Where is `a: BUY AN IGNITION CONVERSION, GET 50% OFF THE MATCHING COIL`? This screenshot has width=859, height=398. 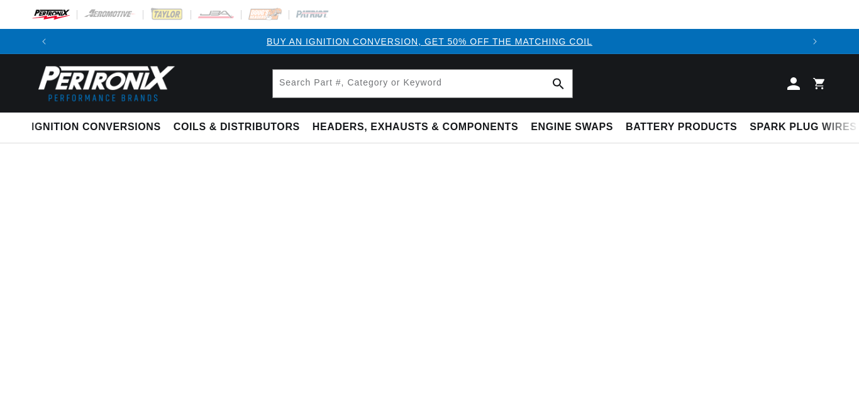
a: BUY AN IGNITION CONVERSION, GET 50% OFF THE MATCHING COIL is located at coordinates (430, 42).